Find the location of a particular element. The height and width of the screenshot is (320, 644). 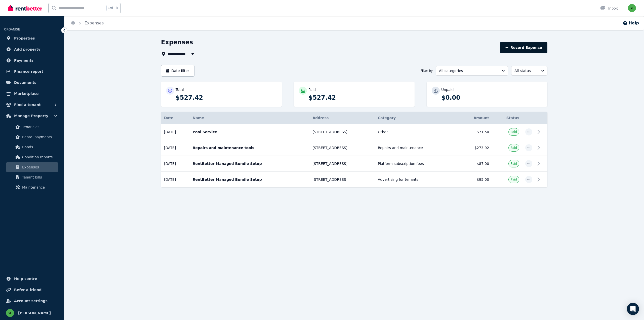

button: Find a tenant is located at coordinates (32, 105).